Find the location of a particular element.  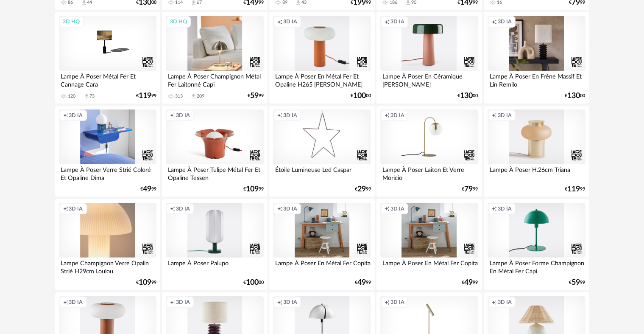

a: Creation icon 3D IA Lampe À Poser Tulipe Métal Fer Et Opaline Tessen €10999 is located at coordinates (214, 151).